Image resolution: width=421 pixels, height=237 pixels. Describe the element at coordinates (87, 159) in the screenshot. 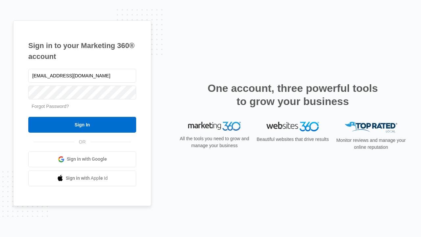

I see `span: Sign in with Google` at that location.